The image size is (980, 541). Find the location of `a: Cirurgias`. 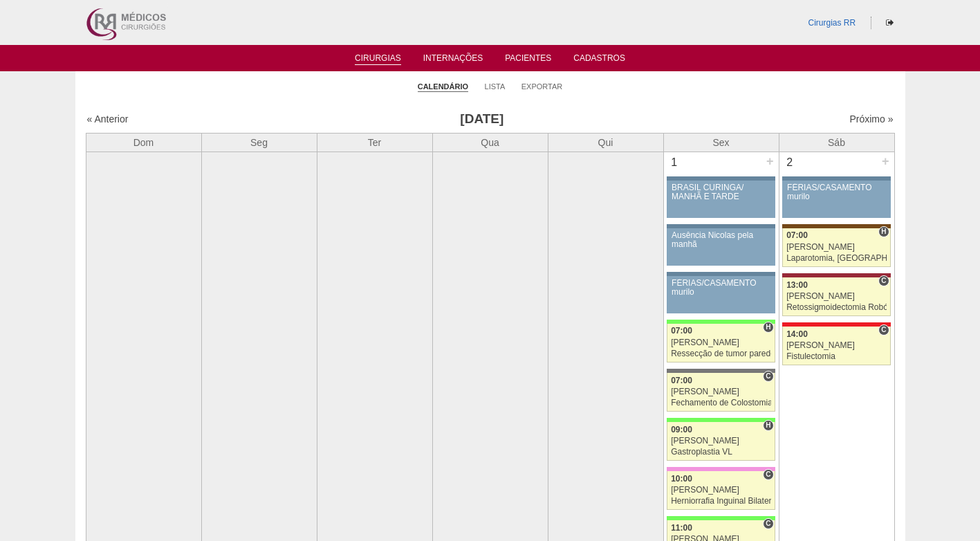

a: Cirurgias is located at coordinates (378, 59).